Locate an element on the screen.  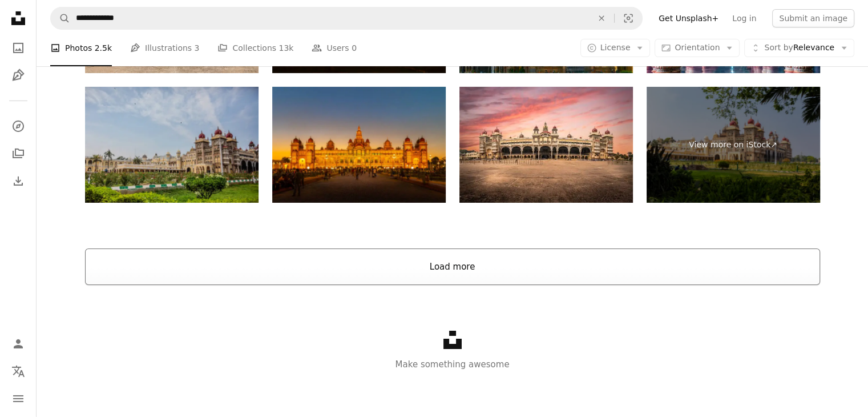
a: Log in is located at coordinates (744, 18).